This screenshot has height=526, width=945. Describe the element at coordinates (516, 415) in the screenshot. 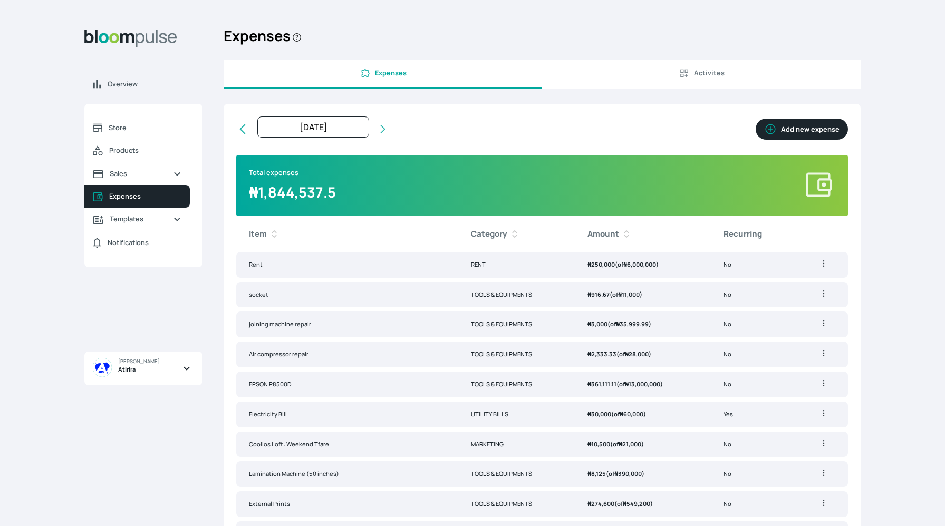

I see `td: UTILITY BILLS` at that location.